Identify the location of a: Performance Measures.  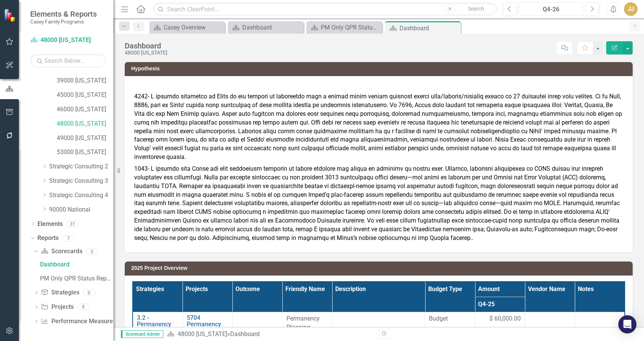
(78, 321).